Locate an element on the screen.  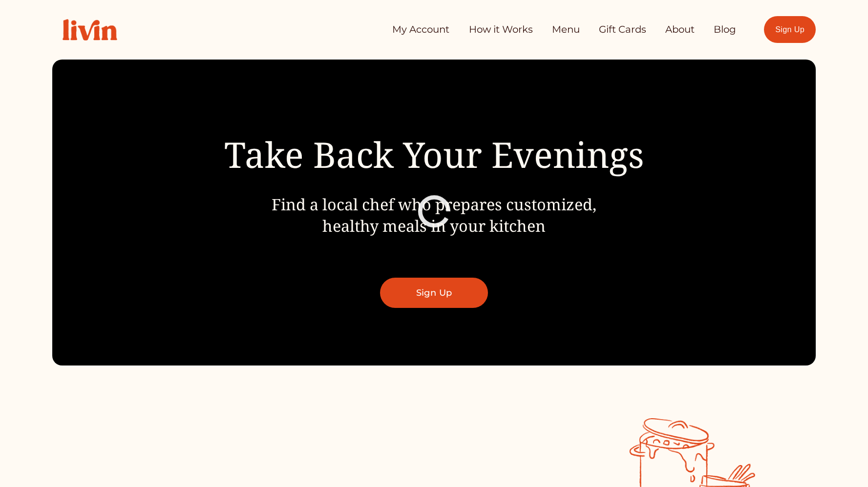
span: Find a local chef who prepares customized, healthy meals in your kitchen is located at coordinates (434, 215).